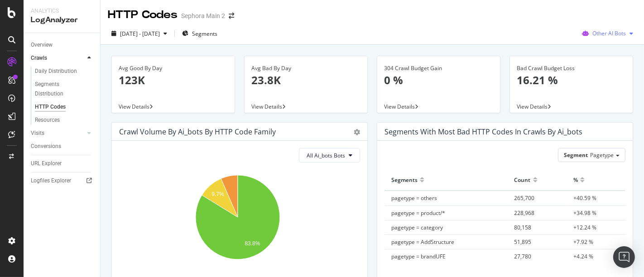 The width and height of the screenshot is (644, 277). Describe the element at coordinates (607, 33) in the screenshot. I see `button: Other AI Bots` at that location.